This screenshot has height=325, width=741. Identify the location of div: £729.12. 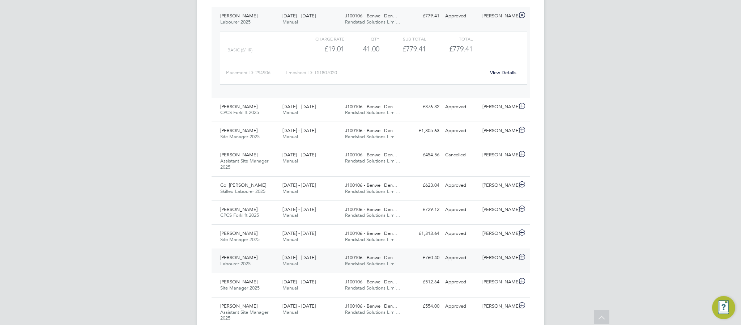
(423, 209).